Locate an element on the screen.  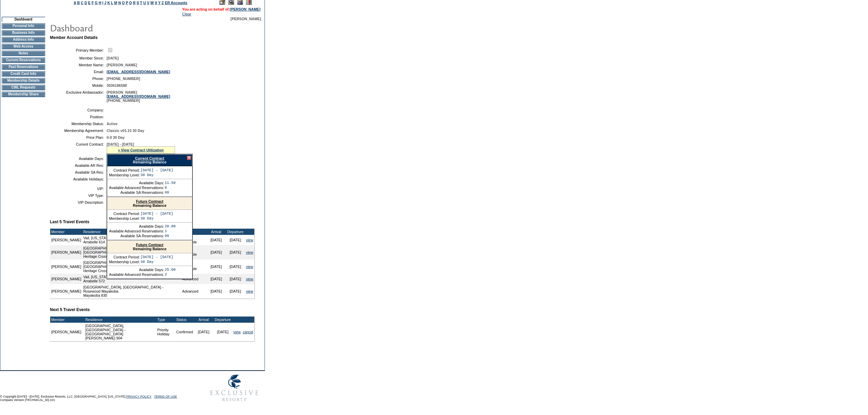
td: Phone: is located at coordinates (78, 79).